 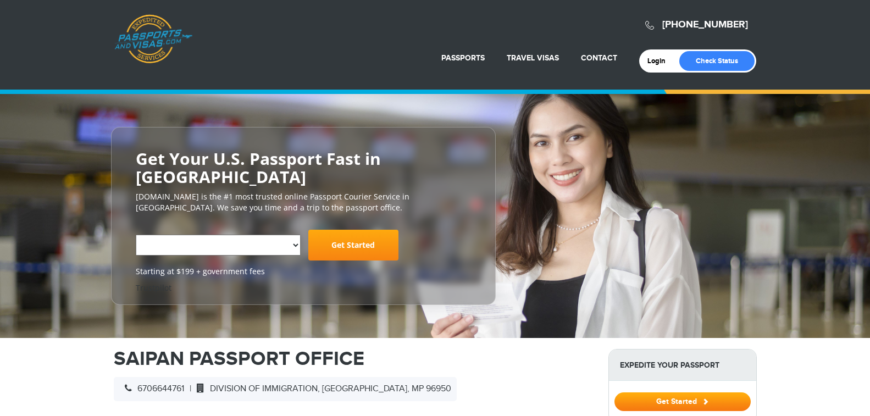 What do you see at coordinates (716, 61) in the screenshot?
I see `a: Check Status` at bounding box center [716, 61].